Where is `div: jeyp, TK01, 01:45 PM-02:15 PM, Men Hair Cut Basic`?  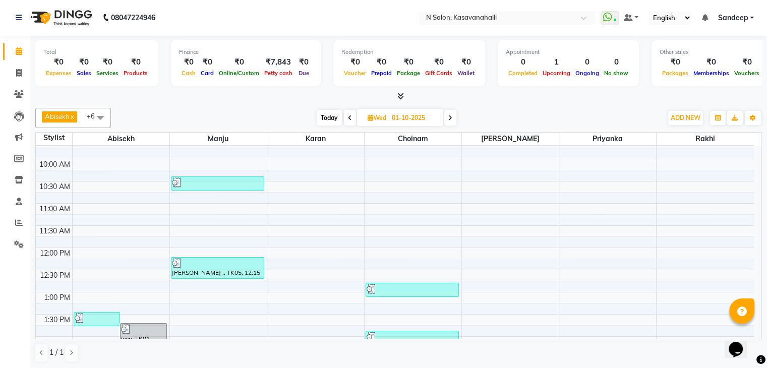
div: jeyp, TK01, 01:45 PM-02:15 PM, Men Hair Cut Basic is located at coordinates (143, 334).